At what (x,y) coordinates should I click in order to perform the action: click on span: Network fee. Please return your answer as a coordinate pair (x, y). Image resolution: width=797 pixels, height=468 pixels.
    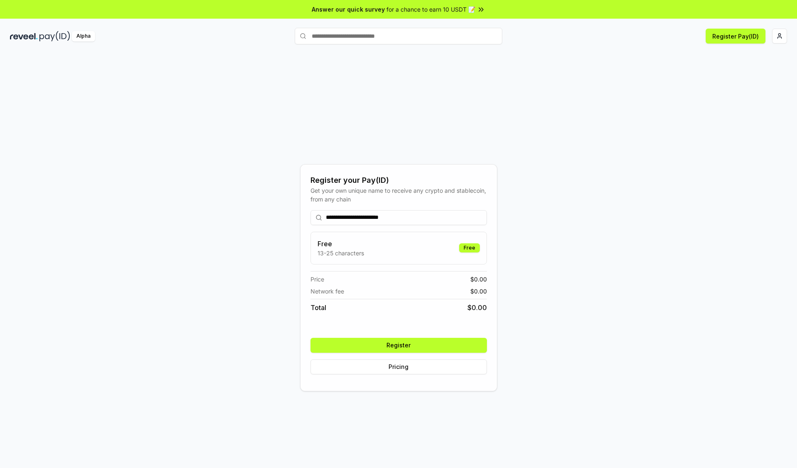
    Looking at the image, I should click on (327, 291).